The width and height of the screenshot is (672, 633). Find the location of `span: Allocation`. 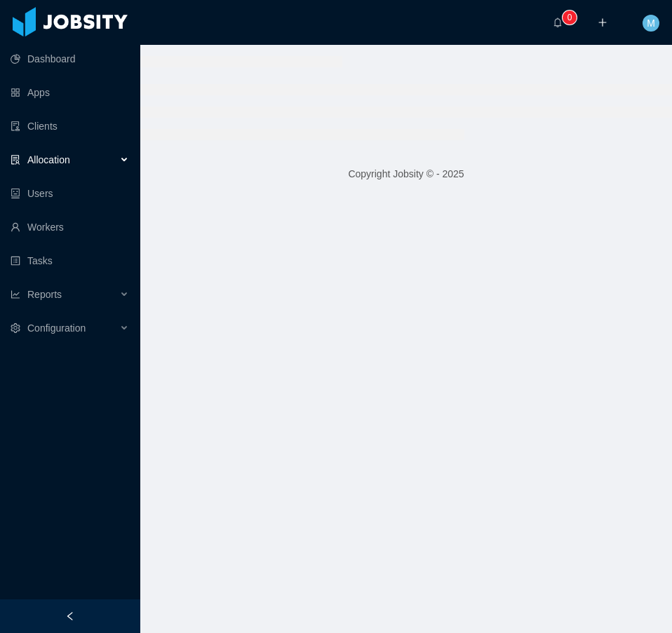

span: Allocation is located at coordinates (49, 159).